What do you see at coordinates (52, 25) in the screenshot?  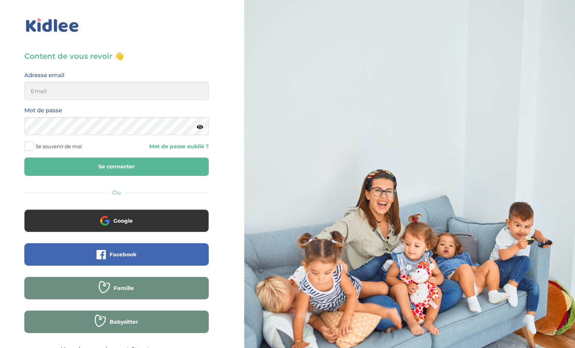 I see `img: logo_kidlee_bleu` at bounding box center [52, 25].